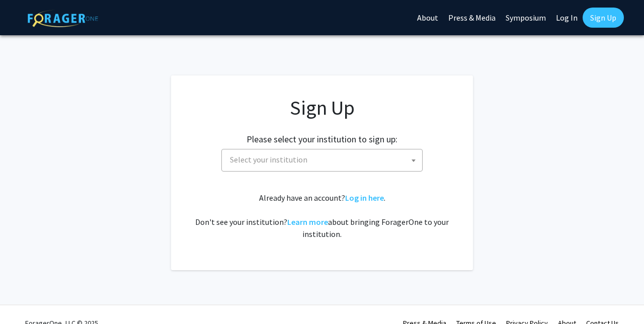  I want to click on a: Learn more about bringing ForagerOne to your institution, so click(307, 222).